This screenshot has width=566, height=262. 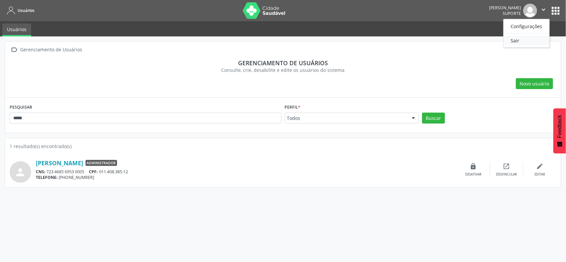 I want to click on div: Gerenciamento de usuários, so click(x=283, y=63).